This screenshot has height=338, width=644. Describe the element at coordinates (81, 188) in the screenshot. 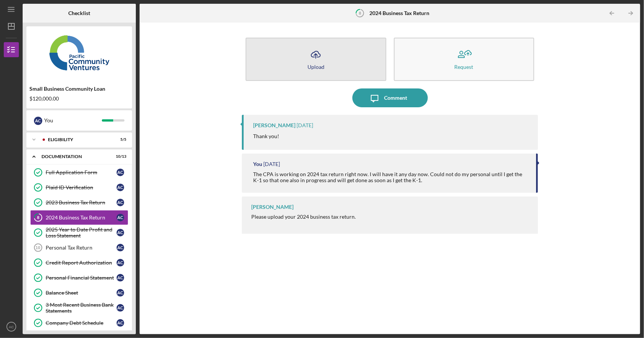

I see `div: Plaid ID Verification` at that location.